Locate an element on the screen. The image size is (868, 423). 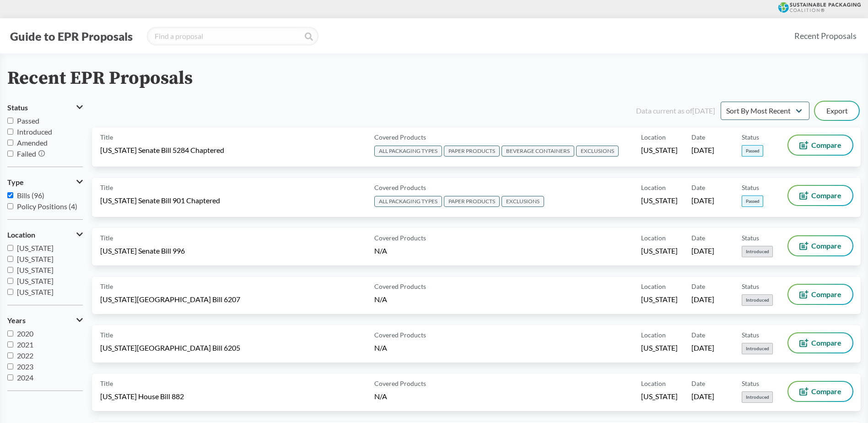
span: 2020 is located at coordinates (25, 333).